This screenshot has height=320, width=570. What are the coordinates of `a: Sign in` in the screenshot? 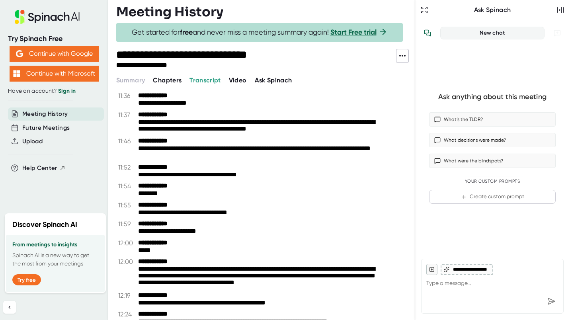 It's located at (67, 91).